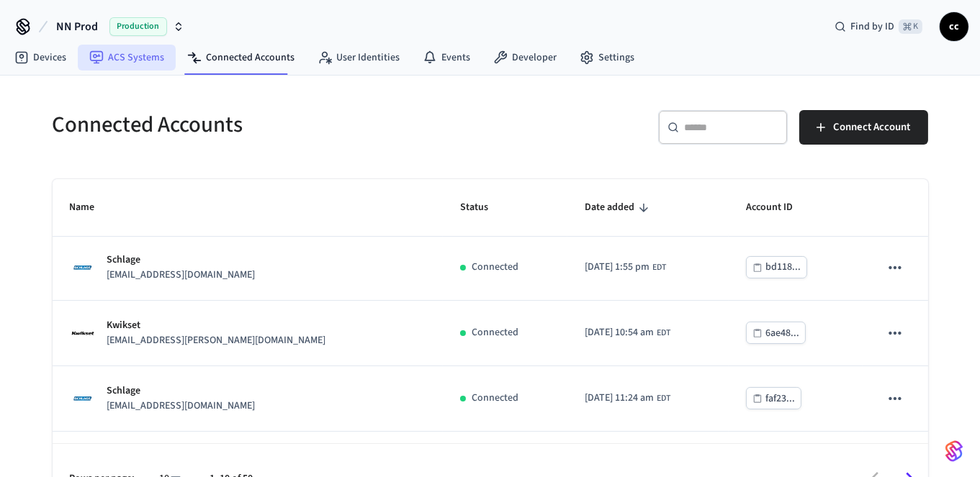 This screenshot has height=477, width=980. What do you see at coordinates (41, 58) in the screenshot?
I see `a: Devices` at bounding box center [41, 58].